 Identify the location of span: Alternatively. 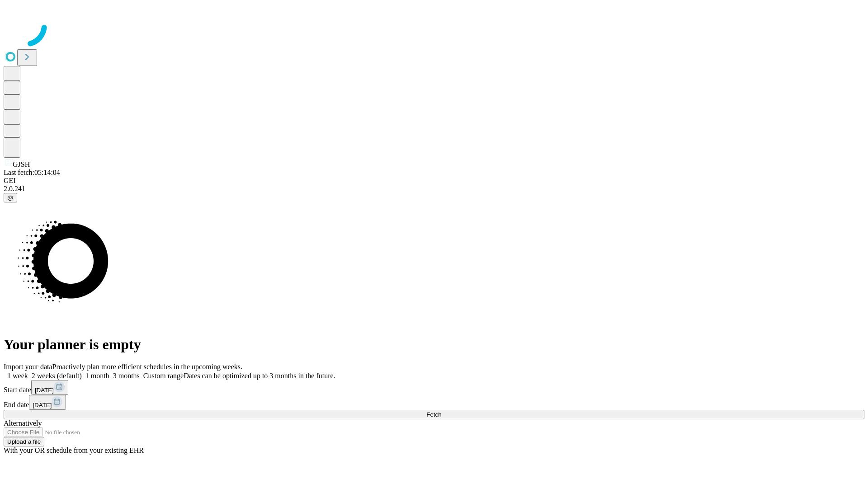
(23, 423).